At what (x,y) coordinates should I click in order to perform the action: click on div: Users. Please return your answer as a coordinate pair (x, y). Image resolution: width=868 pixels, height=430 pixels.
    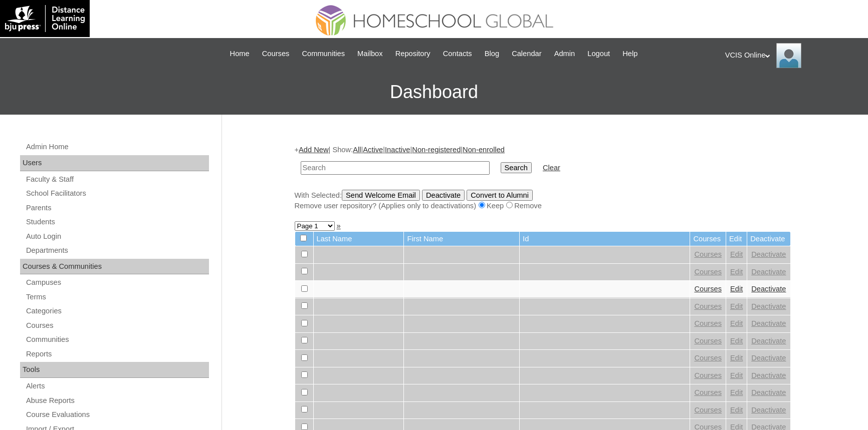
    Looking at the image, I should click on (115, 163).